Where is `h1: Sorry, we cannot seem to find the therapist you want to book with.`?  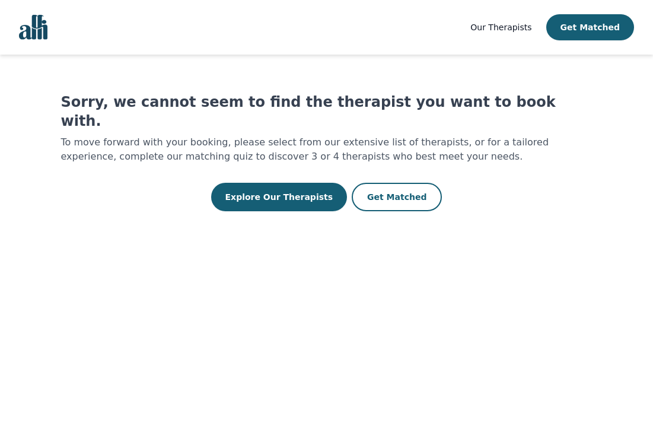 h1: Sorry, we cannot seem to find the therapist you want to book with. is located at coordinates (327, 111).